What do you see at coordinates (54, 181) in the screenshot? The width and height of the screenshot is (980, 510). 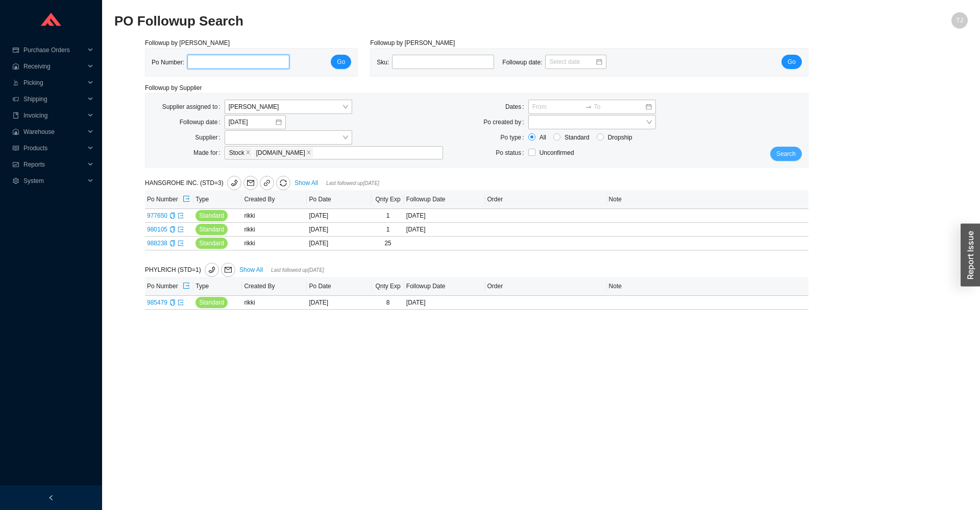 I see `span: System` at bounding box center [54, 181].